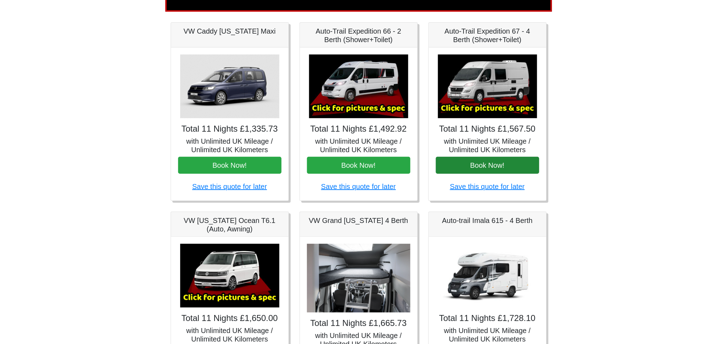  I want to click on img: VW Grand California 4 Berth, so click(359, 278).